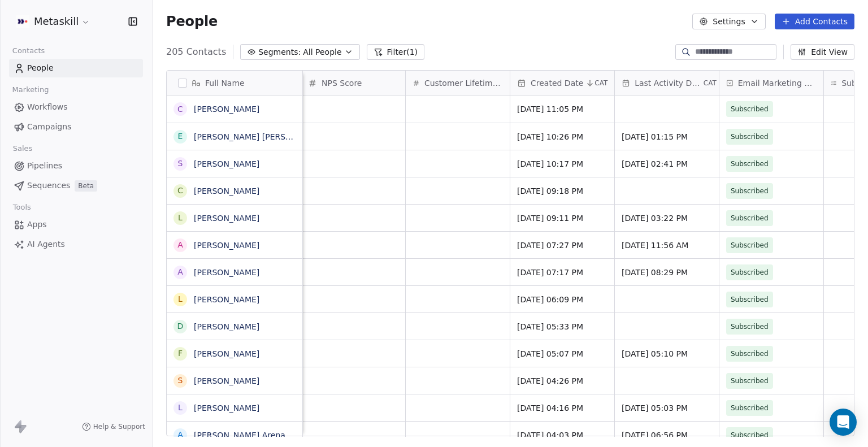 This screenshot has height=447, width=868. I want to click on div: Customer Lifetime Value, so click(458, 83).